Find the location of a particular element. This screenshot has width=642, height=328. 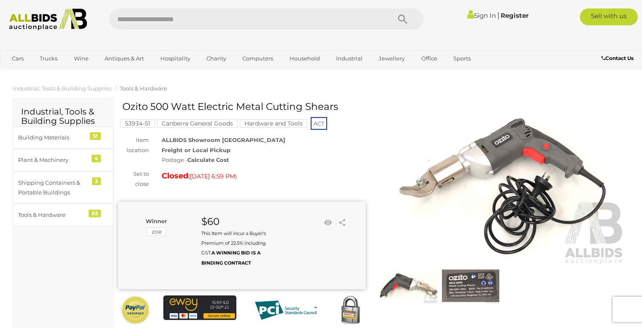

b: Contact Us is located at coordinates (618, 58).